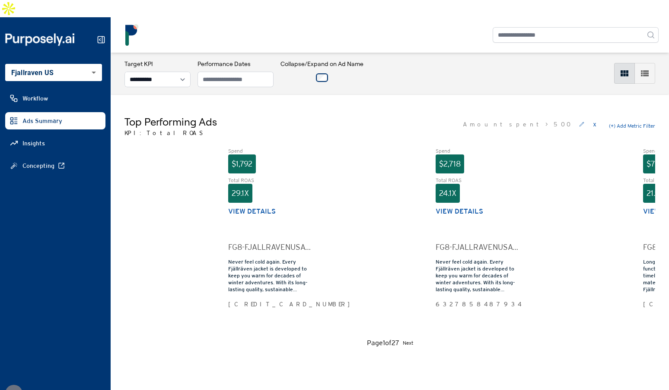 The height and width of the screenshot is (390, 669). What do you see at coordinates (448, 194) in the screenshot?
I see `div: 24.1X` at bounding box center [448, 194].